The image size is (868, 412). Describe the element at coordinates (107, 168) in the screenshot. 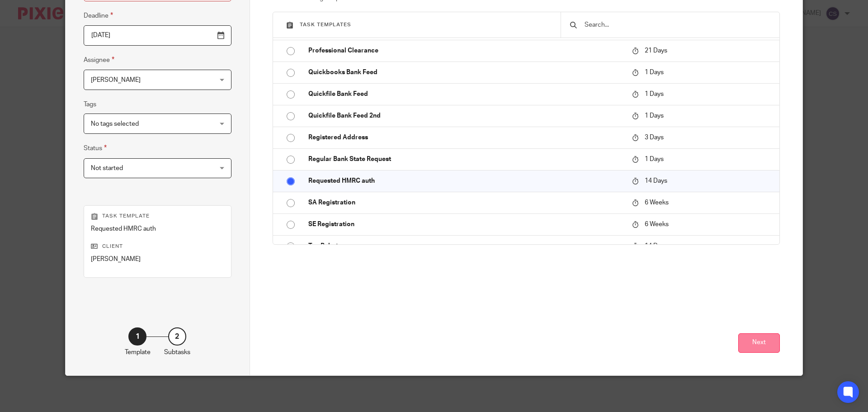

I see `span: Not started` at that location.